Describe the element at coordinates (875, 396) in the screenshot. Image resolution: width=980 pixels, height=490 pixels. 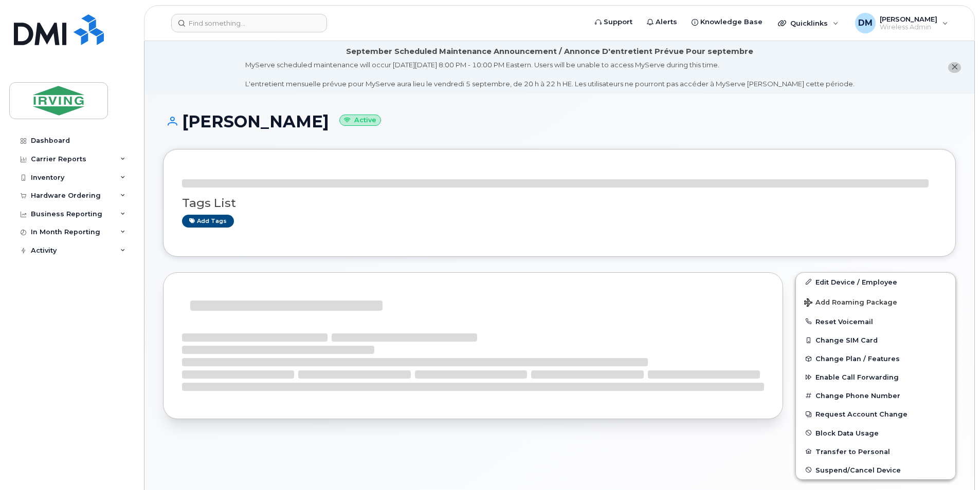
I see `button: Change Phone Number` at that location.